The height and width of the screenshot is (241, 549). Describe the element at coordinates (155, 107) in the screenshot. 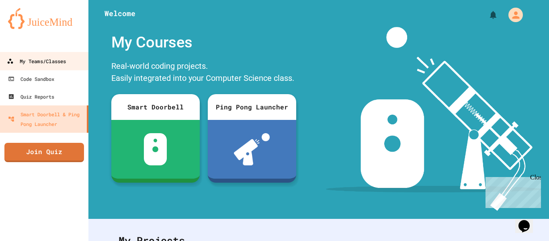

I see `div: Smart Doorbell` at that location.